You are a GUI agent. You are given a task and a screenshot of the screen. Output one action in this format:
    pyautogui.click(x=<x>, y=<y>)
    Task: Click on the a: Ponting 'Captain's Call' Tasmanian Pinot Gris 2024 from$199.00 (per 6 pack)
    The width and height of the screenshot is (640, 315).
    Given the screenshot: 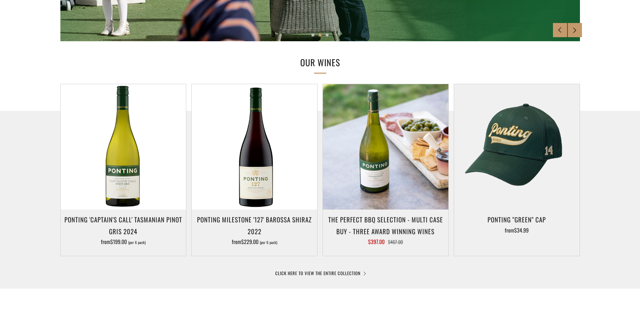 What is the action you would take?
    pyautogui.click(x=124, y=230)
    